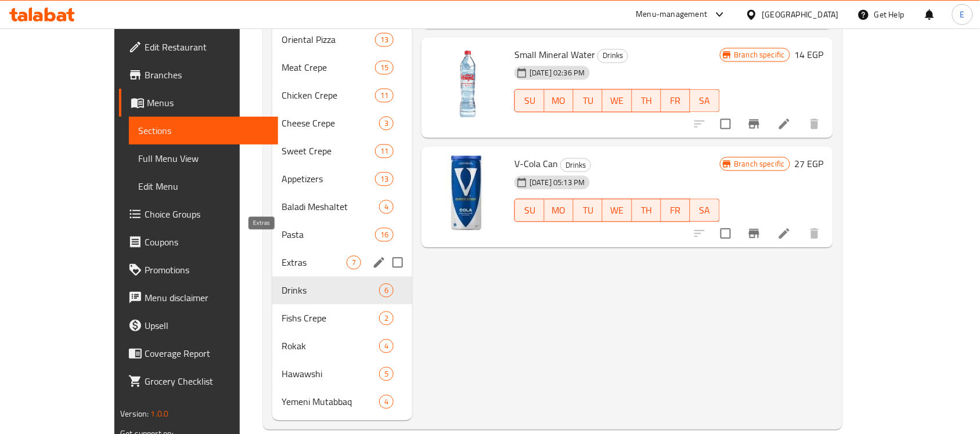 This screenshot has height=434, width=980. What do you see at coordinates (559, 210) in the screenshot?
I see `span: MO` at bounding box center [559, 210].